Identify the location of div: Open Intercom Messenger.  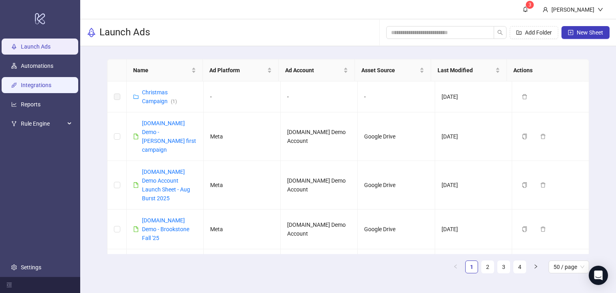
(599, 275).